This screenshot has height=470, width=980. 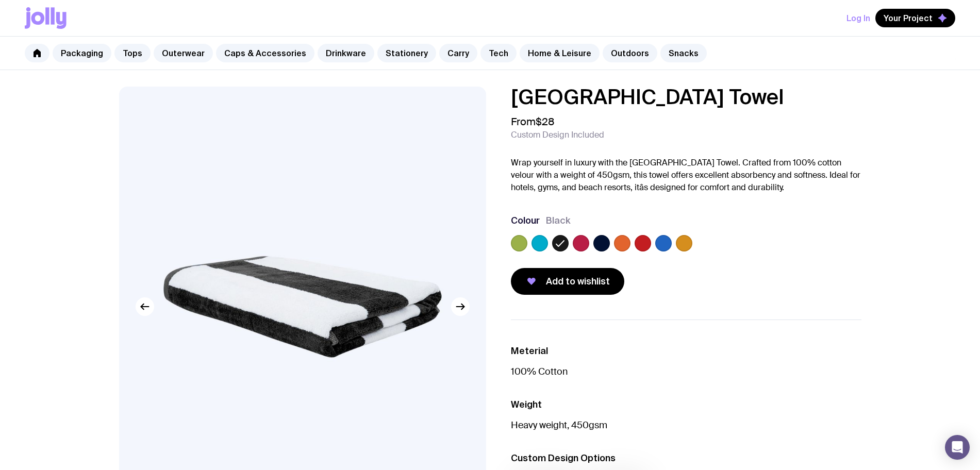 What do you see at coordinates (132, 53) in the screenshot?
I see `a: Tops` at bounding box center [132, 53].